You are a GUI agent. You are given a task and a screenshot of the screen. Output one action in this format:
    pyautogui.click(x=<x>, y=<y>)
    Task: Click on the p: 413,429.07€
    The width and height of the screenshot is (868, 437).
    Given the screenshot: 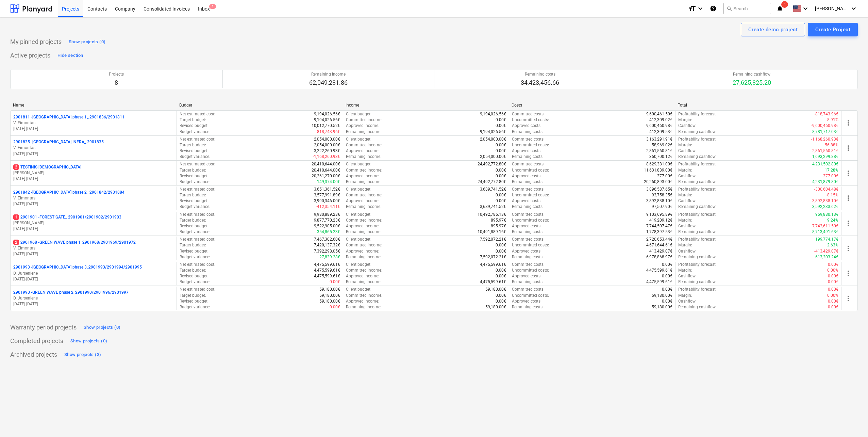 What is the action you would take?
    pyautogui.click(x=661, y=251)
    